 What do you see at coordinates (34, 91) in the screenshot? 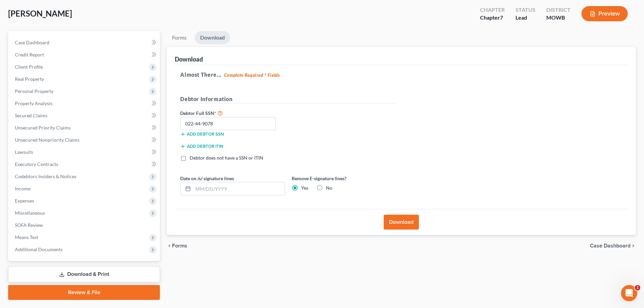
I see `span: Personal Property` at bounding box center [34, 91].